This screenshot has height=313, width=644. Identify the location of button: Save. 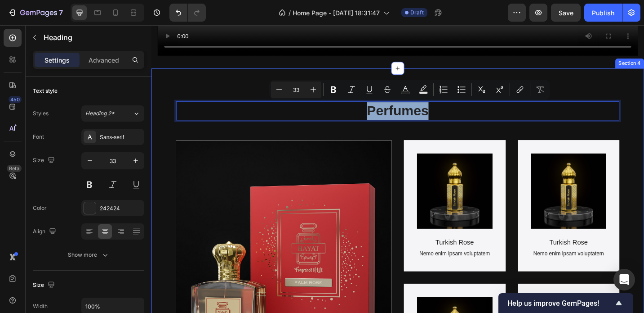
(566, 12).